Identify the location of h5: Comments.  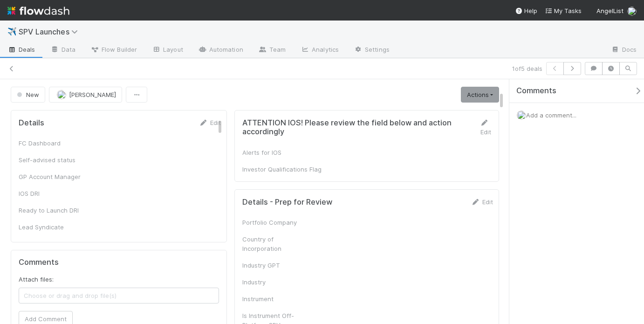
(119, 262).